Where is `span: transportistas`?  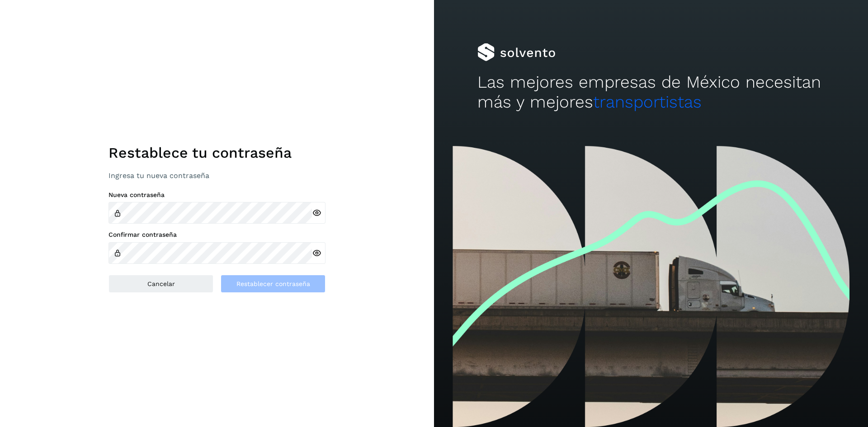 span: transportistas is located at coordinates (647, 101).